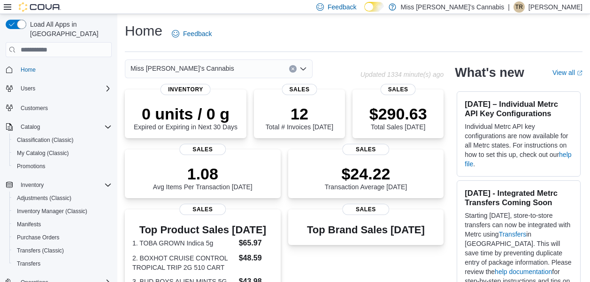 This screenshot has width=590, height=282. I want to click on p: Updated 1334 minute(s) ago, so click(402, 75).